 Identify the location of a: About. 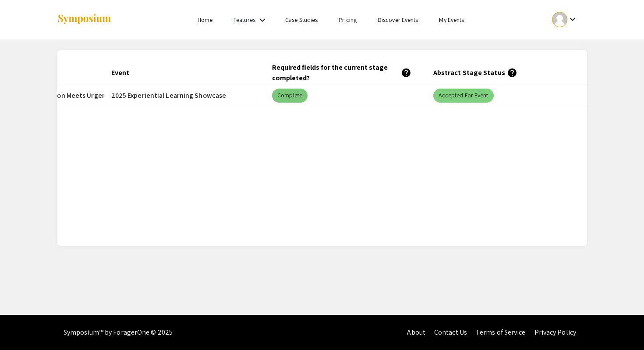
(416, 332).